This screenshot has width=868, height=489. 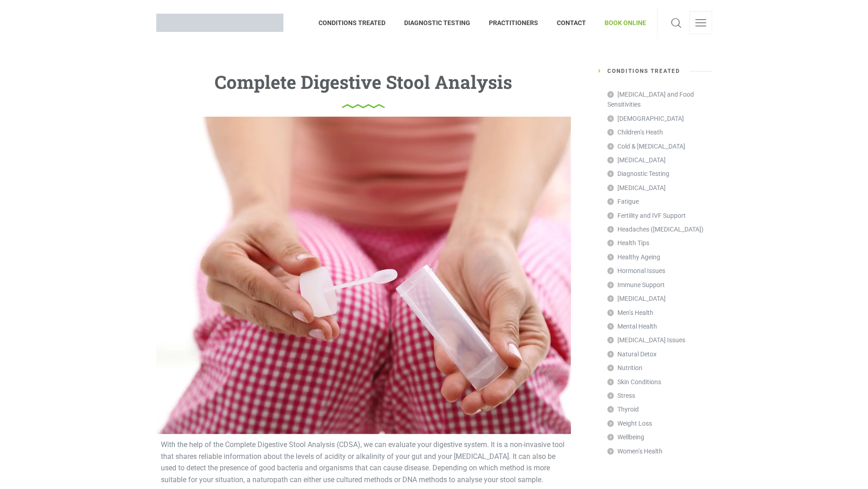 What do you see at coordinates (514, 23) in the screenshot?
I see `a: PRACTITIONERS` at bounding box center [514, 23].